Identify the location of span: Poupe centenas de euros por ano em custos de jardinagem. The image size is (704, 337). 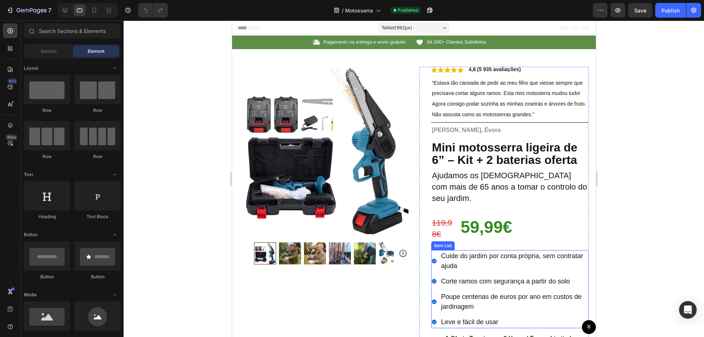
(279, 281).